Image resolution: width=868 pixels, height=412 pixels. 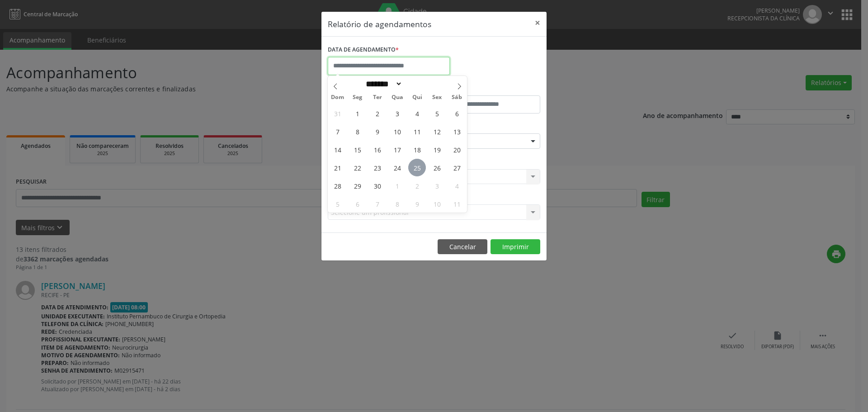 I want to click on span: Setembro 11, 2025, so click(x=417, y=131).